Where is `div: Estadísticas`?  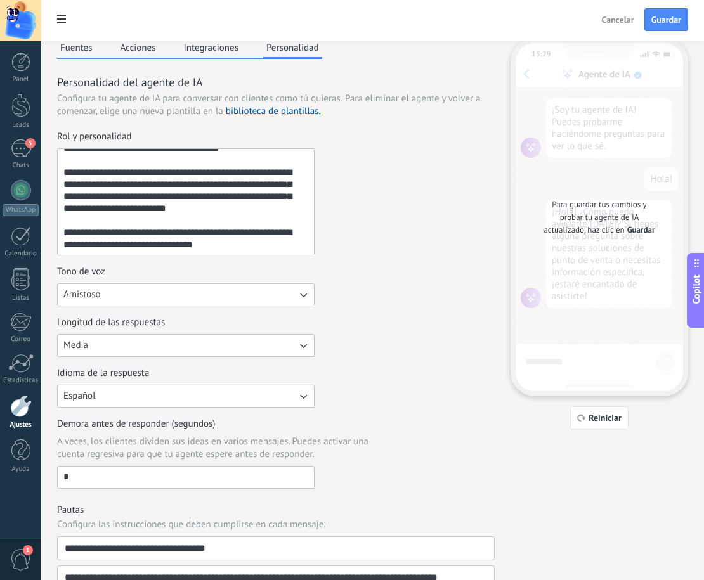
div: Estadísticas is located at coordinates (21, 380).